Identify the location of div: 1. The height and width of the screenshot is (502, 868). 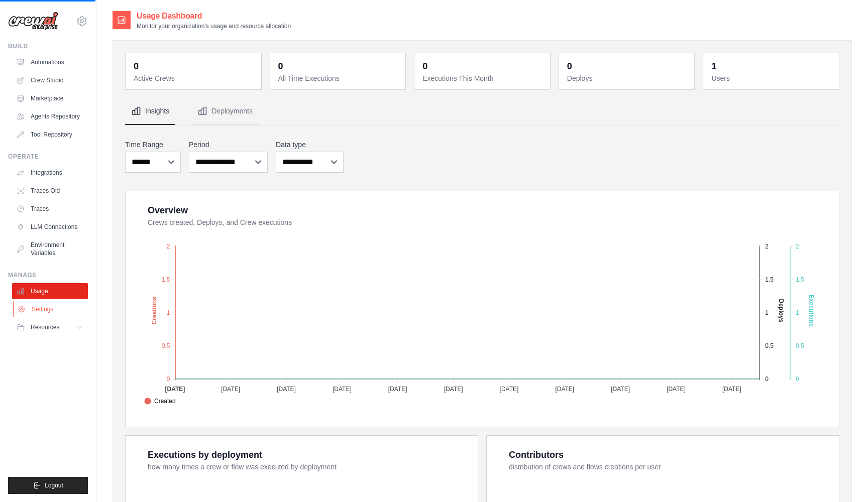
(713, 66).